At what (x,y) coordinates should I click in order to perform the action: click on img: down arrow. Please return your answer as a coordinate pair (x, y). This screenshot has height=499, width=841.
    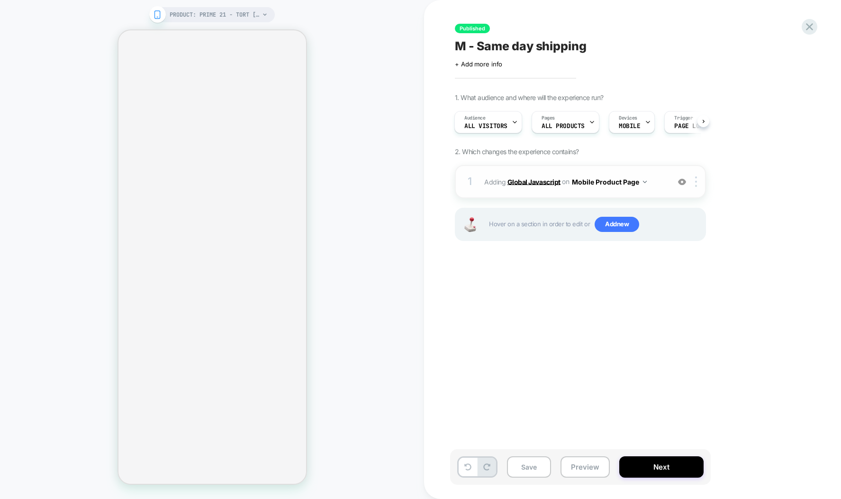
    Looking at the image, I should click on (645, 181).